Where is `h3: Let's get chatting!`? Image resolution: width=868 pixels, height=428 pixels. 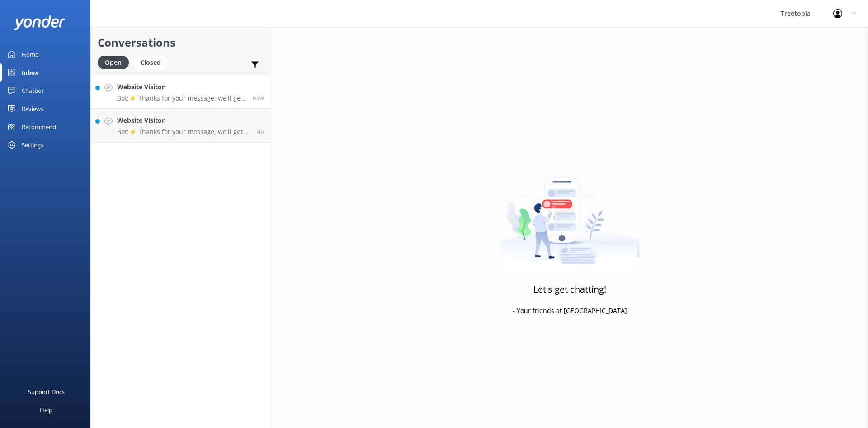 h3: Let's get chatting! is located at coordinates (570, 289).